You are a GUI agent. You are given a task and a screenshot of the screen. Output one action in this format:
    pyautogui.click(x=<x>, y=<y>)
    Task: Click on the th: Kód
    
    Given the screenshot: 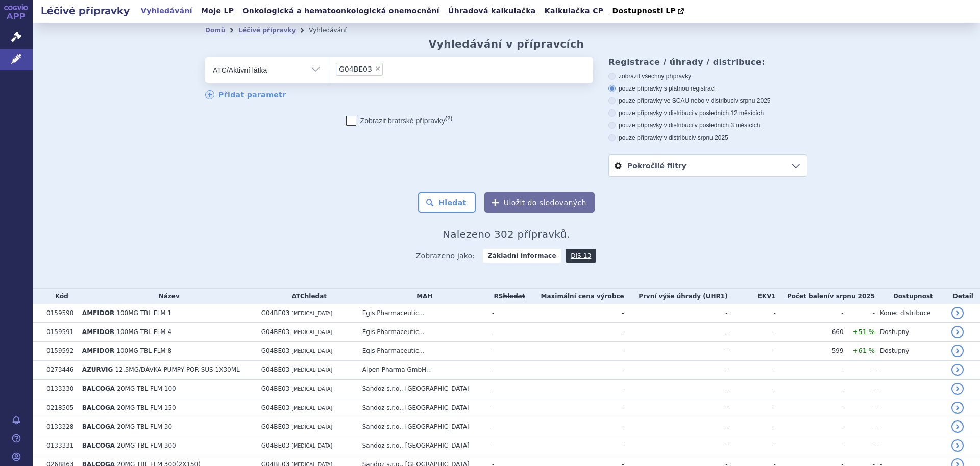 What is the action you would take?
    pyautogui.click(x=59, y=296)
    